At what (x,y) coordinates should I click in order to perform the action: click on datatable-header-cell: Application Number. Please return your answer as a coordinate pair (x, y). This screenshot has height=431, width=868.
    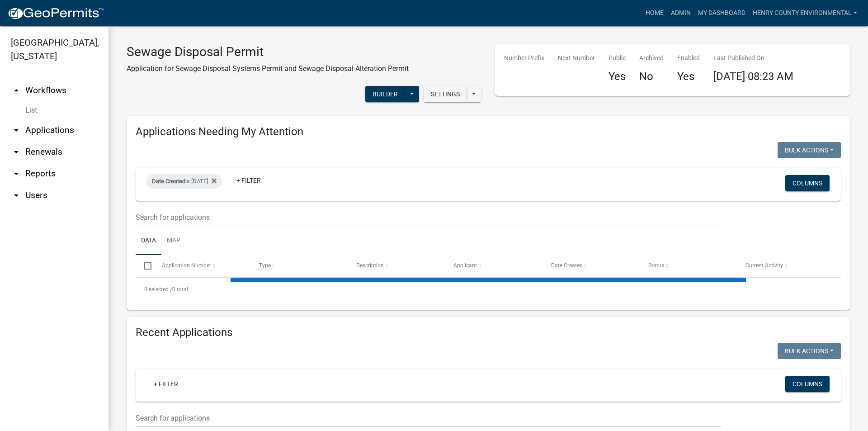
    Looking at the image, I should click on (201, 266).